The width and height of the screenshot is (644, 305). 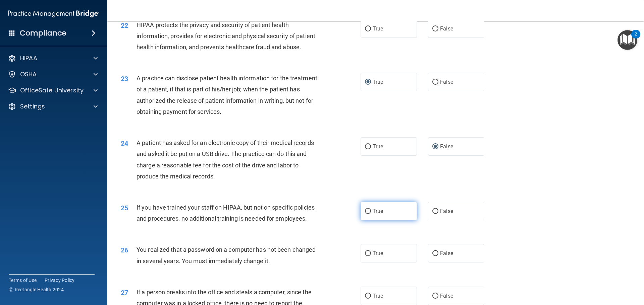 What do you see at coordinates (29, 74) in the screenshot?
I see `p: OSHA` at bounding box center [29, 74].